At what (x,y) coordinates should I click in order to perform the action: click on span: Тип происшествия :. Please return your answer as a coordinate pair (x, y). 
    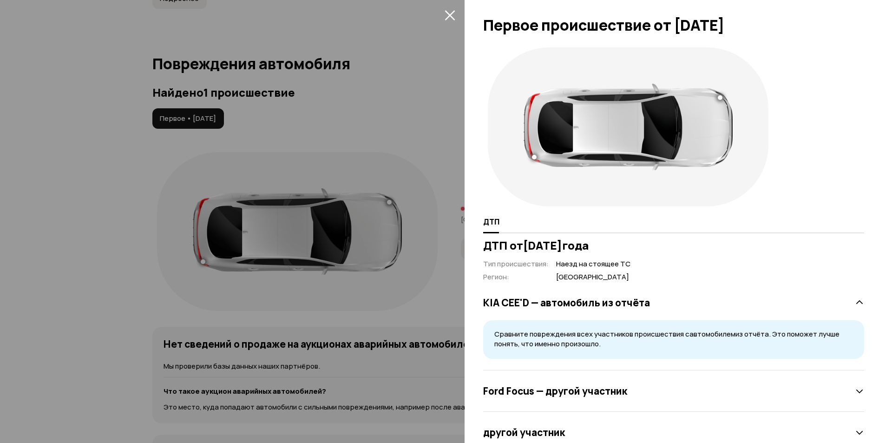
    Looking at the image, I should click on (516, 263).